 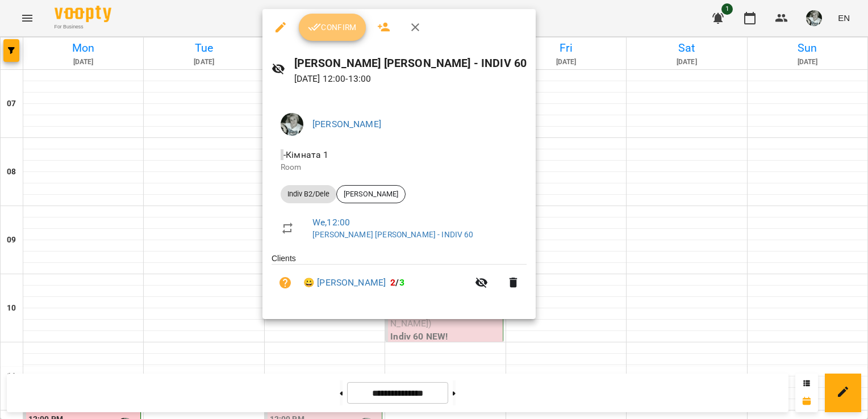 What do you see at coordinates (332, 28) in the screenshot?
I see `span: Confirm` at bounding box center [332, 28].